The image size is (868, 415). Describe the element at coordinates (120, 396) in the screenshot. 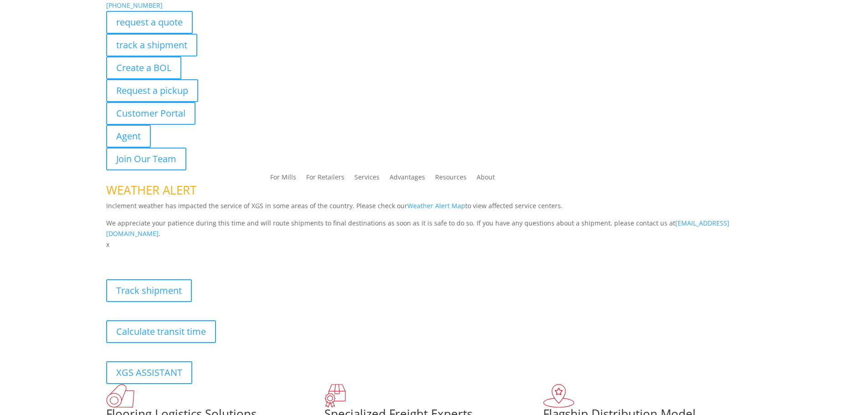

I see `img: xgs-icon-total-supply-chain-intelligence-red` at that location.